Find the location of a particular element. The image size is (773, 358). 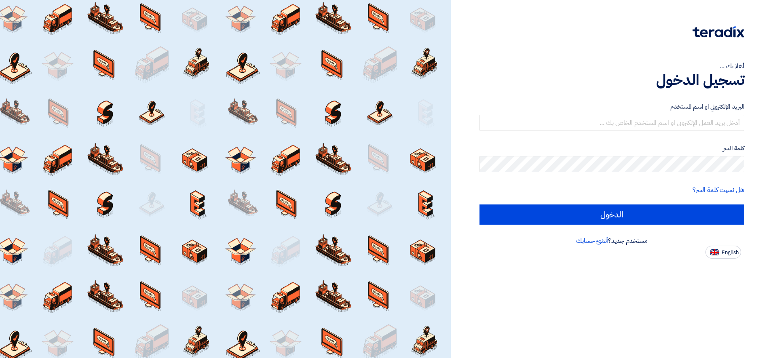

div: مستخدم جديد؟ is located at coordinates (612, 241).